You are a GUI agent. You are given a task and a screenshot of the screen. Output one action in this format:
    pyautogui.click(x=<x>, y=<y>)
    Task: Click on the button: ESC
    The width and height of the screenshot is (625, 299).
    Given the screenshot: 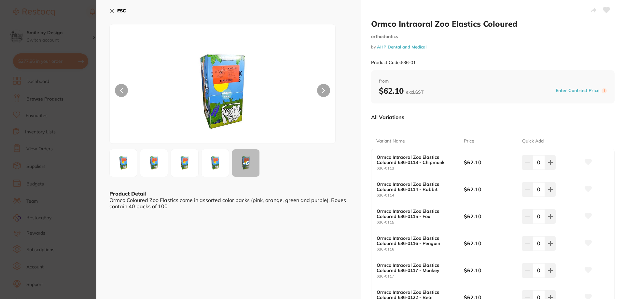 What is the action you would take?
    pyautogui.click(x=118, y=11)
    